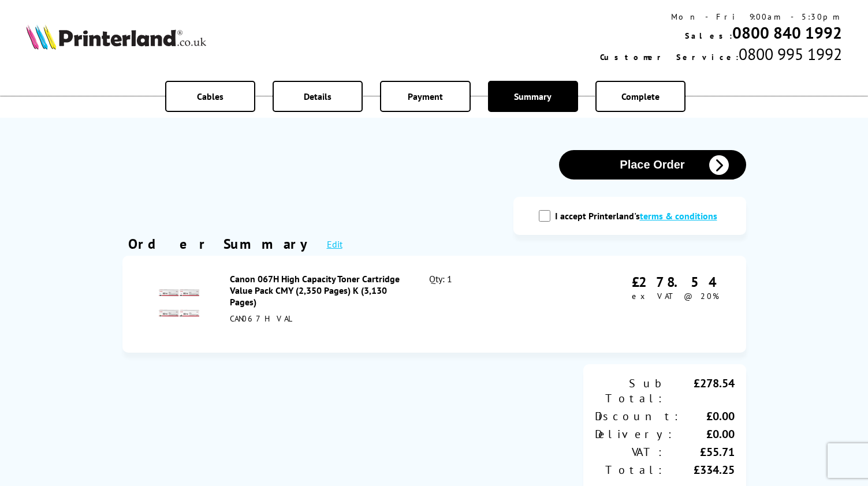  I want to click on span: 0800 995 1992, so click(790, 54).